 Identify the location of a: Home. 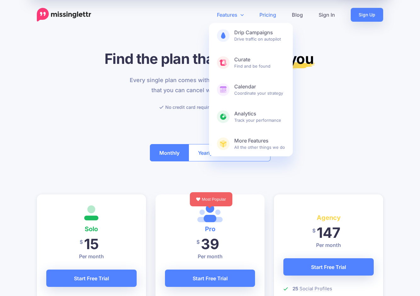
(64, 15).